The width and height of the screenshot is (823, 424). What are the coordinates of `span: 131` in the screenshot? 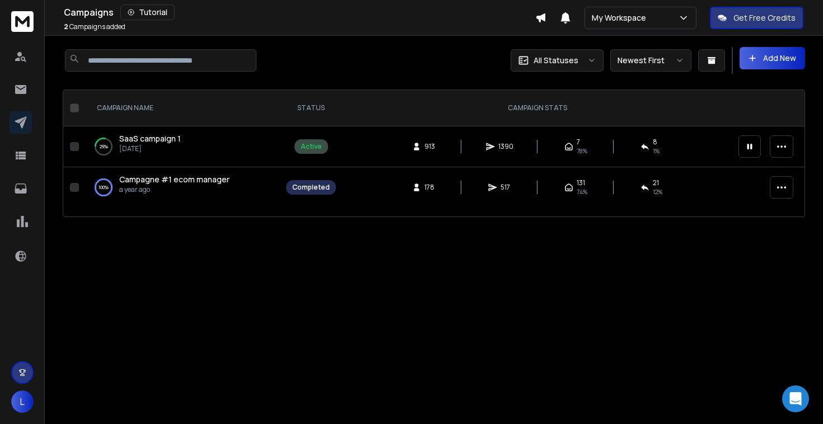 It's located at (581, 183).